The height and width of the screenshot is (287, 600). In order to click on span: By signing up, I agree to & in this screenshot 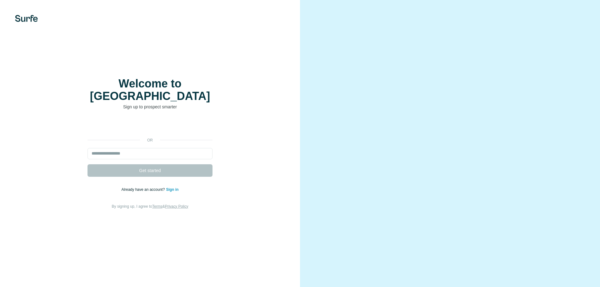, I will do `click(150, 207)`.